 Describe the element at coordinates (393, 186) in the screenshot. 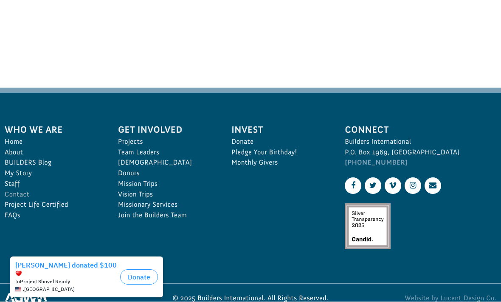

I see `a: Vimeo` at that location.